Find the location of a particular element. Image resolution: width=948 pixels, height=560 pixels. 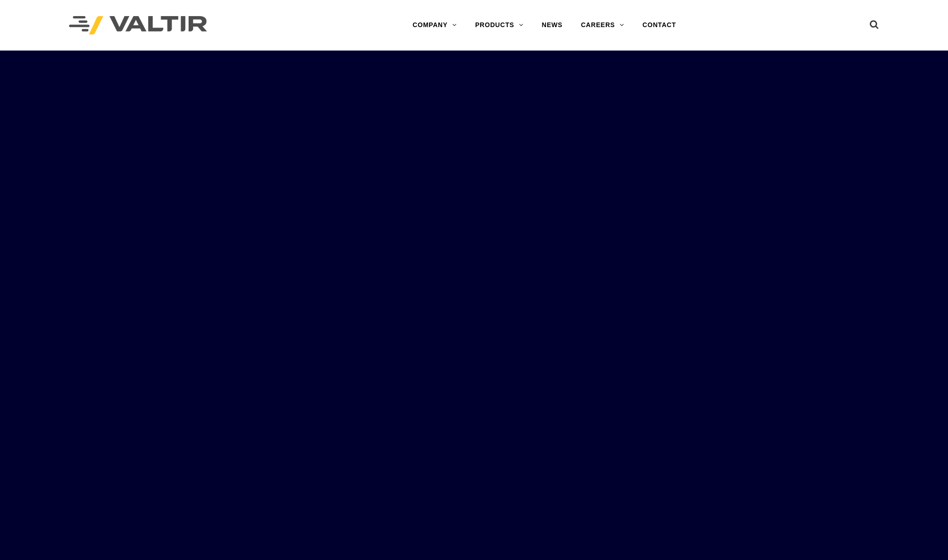

img: Valtir is located at coordinates (138, 25).